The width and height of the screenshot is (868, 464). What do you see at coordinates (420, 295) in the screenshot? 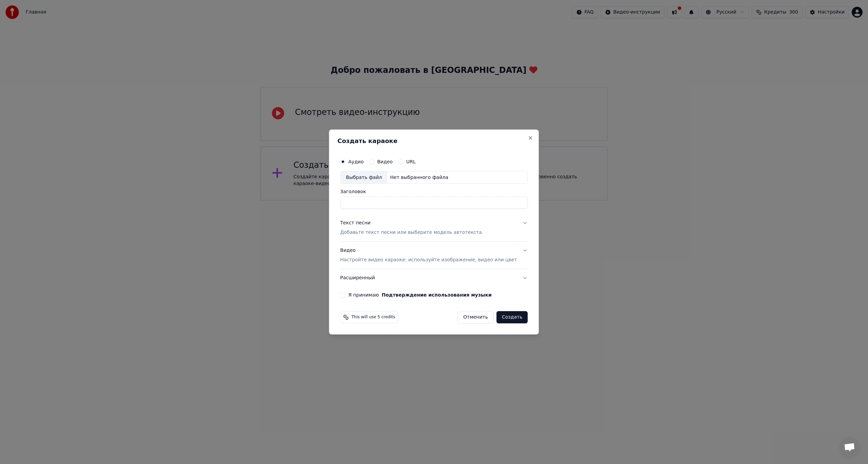
I see `label: Я принимаю` at bounding box center [420, 295].